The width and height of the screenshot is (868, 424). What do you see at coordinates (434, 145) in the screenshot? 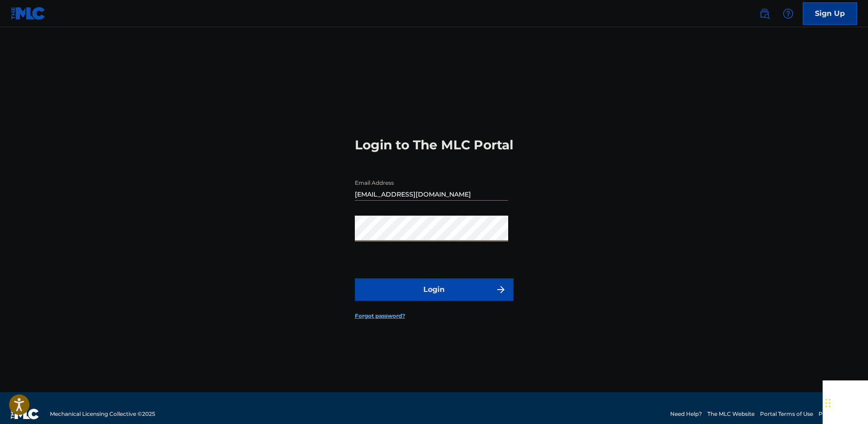
I see `h3: Login to The MLC Portal` at bounding box center [434, 145].